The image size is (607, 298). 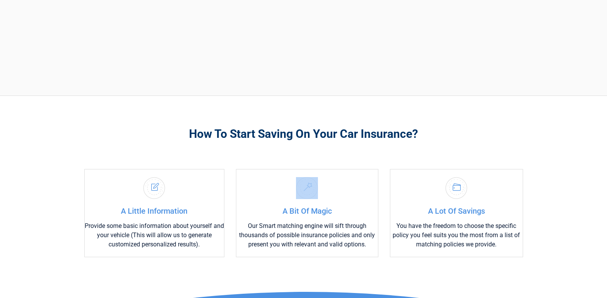 What do you see at coordinates (304, 134) in the screenshot?
I see `h3: How To Start Saving On Your Car Insurance?` at bounding box center [304, 134].